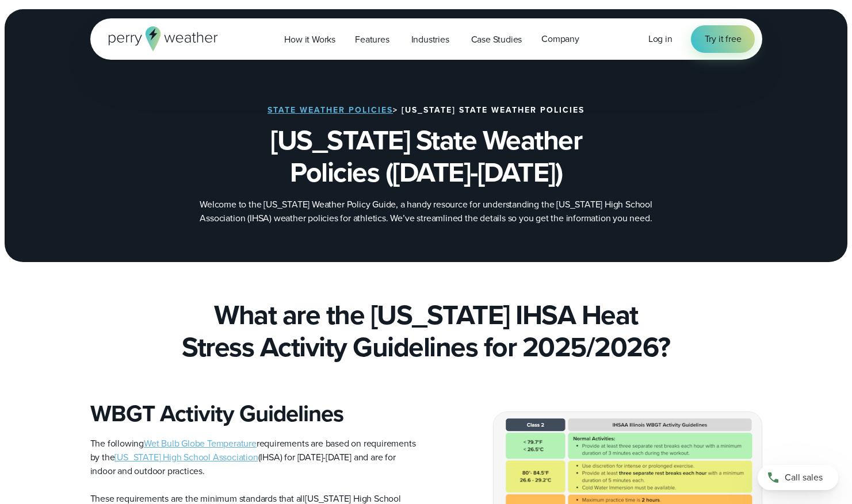 The width and height of the screenshot is (852, 504). I want to click on a: Call sales, so click(798, 477).